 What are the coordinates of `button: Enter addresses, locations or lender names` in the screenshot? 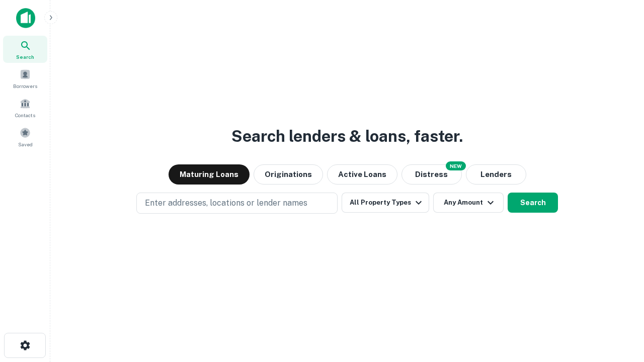 It's located at (237, 203).